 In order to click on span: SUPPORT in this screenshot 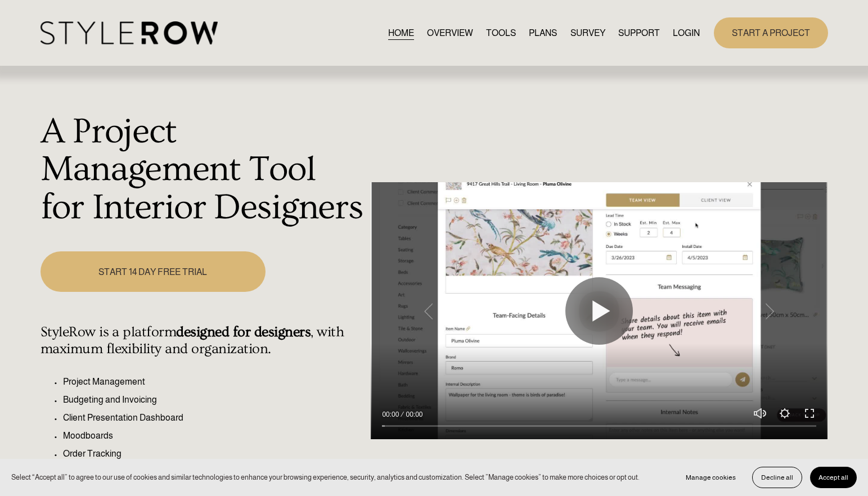, I will do `click(639, 33)`.